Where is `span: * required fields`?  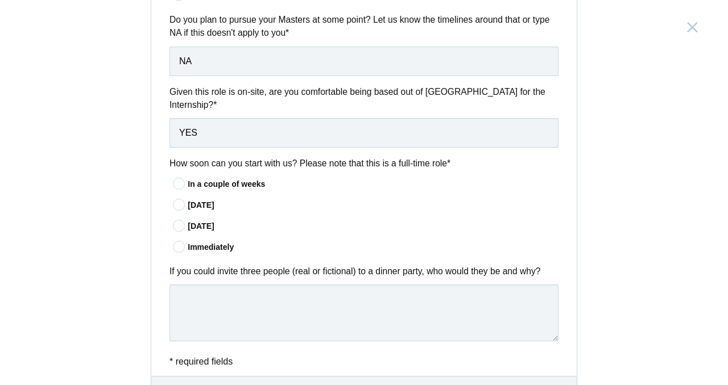 span: * required fields is located at coordinates (201, 362).